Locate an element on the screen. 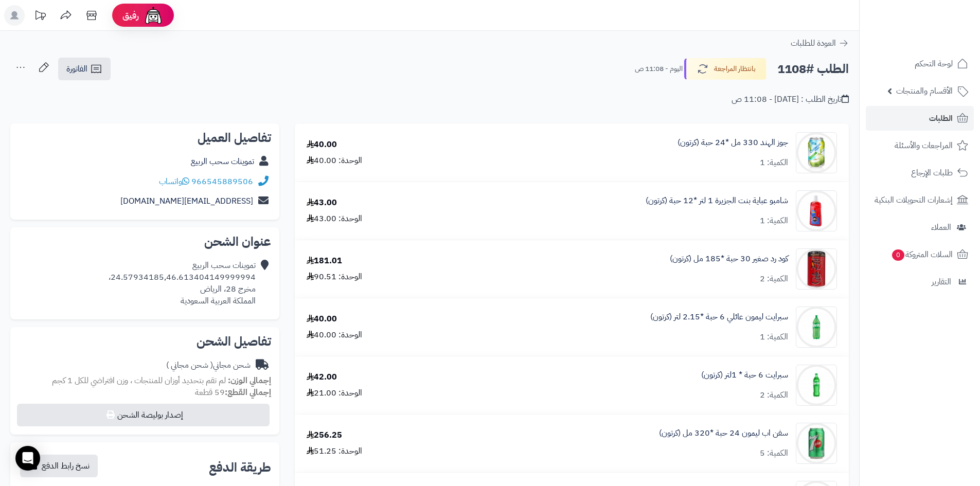 The width and height of the screenshot is (980, 486). a: إشعارات التحويلات البنكية is located at coordinates (920, 200).